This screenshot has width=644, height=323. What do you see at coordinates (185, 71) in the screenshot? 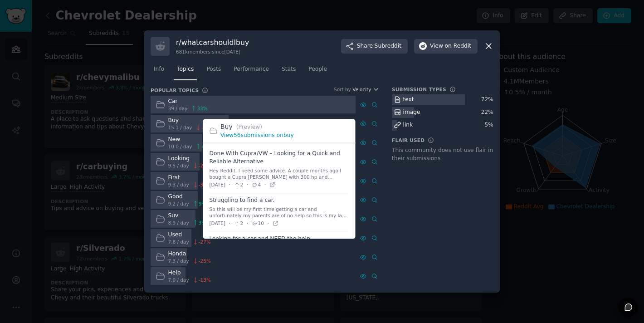
I see `a: Topics` at bounding box center [185, 71].